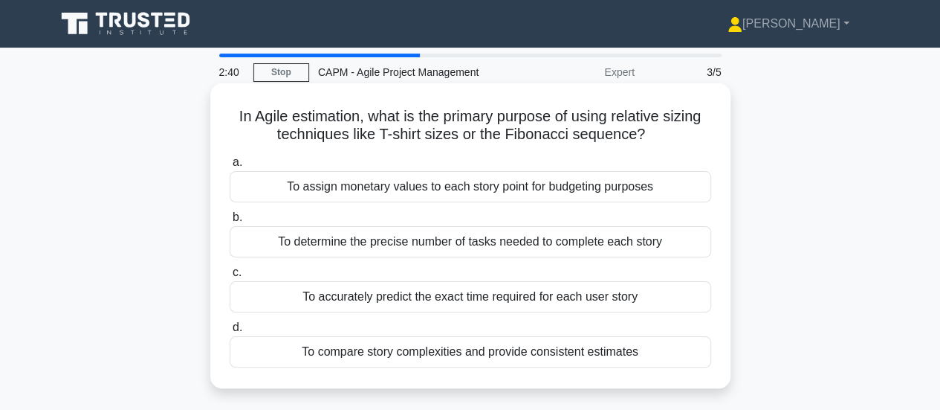  Describe the element at coordinates (232, 72) in the screenshot. I see `div: 2:40` at that location.